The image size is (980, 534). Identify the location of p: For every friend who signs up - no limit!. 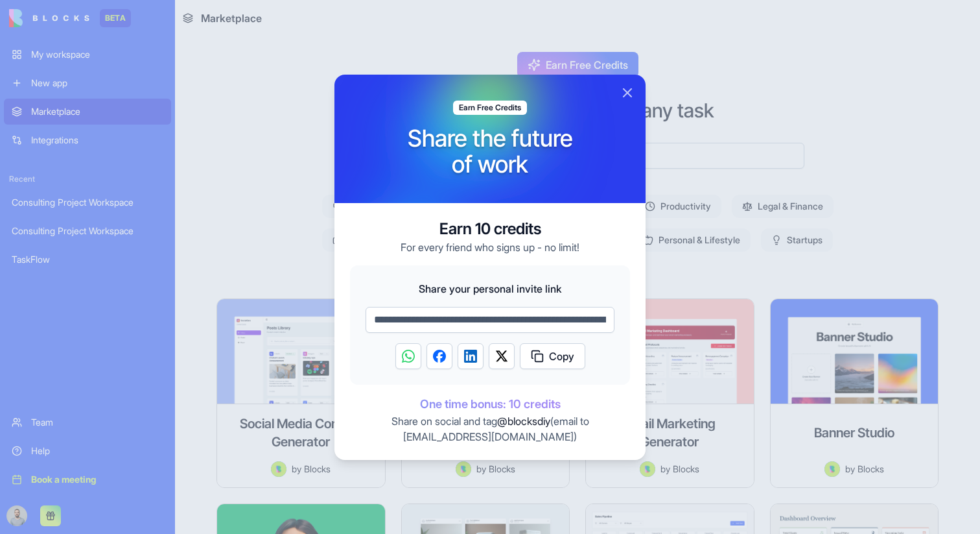
(490, 247).